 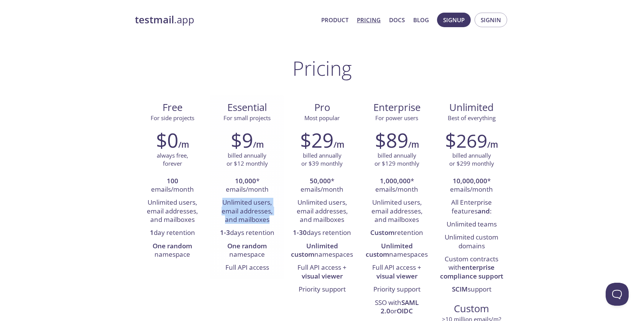 I want to click on strong: 10,000, so click(x=245, y=180).